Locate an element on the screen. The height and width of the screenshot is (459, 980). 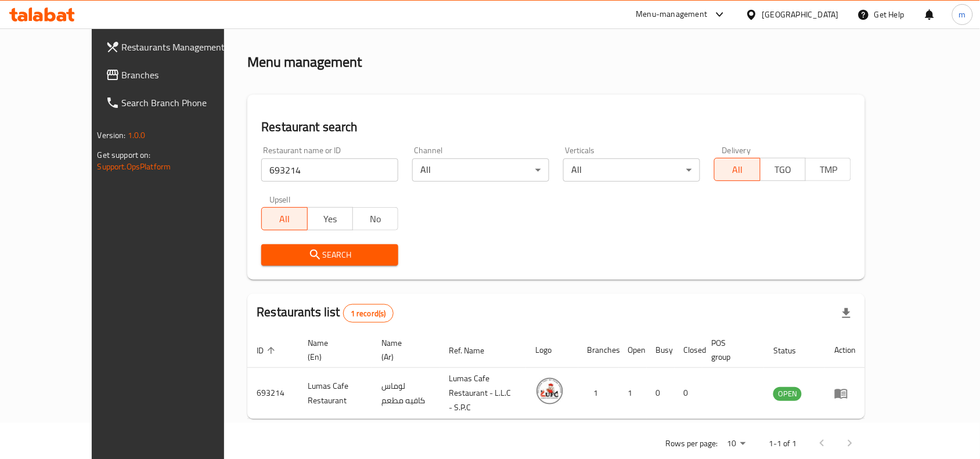
button: No is located at coordinates (375, 219).